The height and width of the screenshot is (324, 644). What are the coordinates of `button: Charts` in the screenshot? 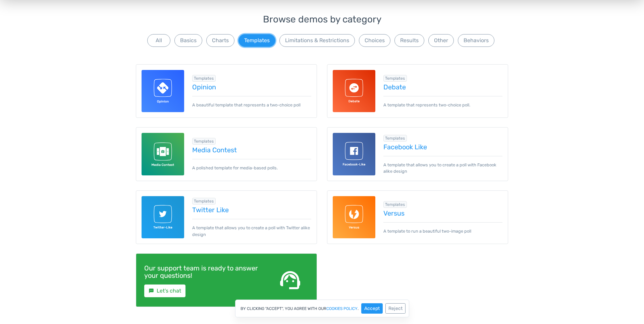 It's located at (221, 41).